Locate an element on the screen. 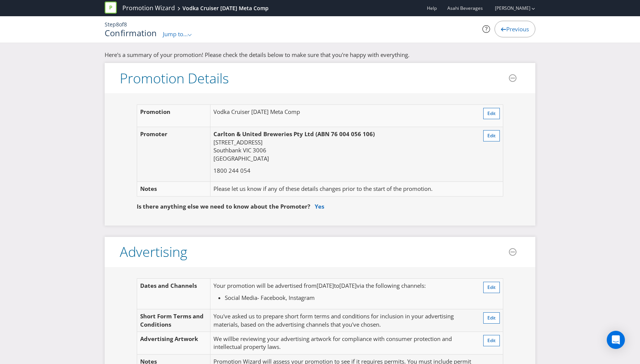  span: Step is located at coordinates (110, 24).